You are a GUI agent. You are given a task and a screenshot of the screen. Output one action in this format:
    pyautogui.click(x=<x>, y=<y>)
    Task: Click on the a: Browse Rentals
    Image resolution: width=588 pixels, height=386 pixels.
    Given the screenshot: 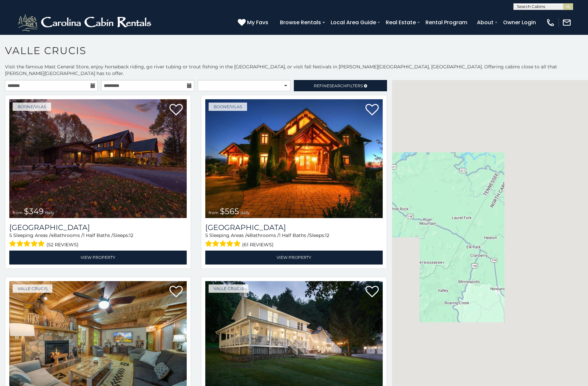 What is the action you would take?
    pyautogui.click(x=301, y=22)
    